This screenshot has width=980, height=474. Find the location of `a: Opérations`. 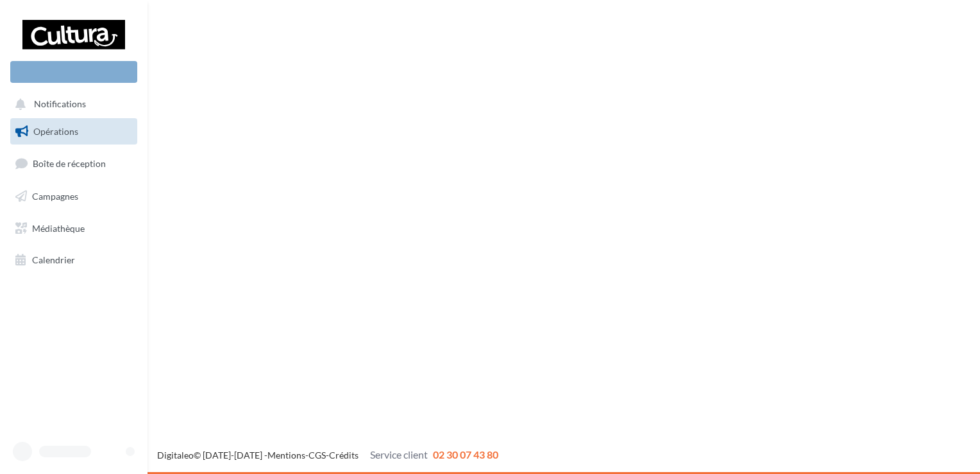

a: Opérations is located at coordinates (74, 132).